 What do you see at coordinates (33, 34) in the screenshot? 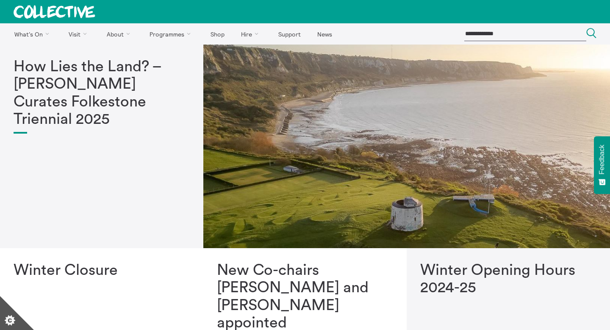
I see `a: What's On` at bounding box center [33, 34].